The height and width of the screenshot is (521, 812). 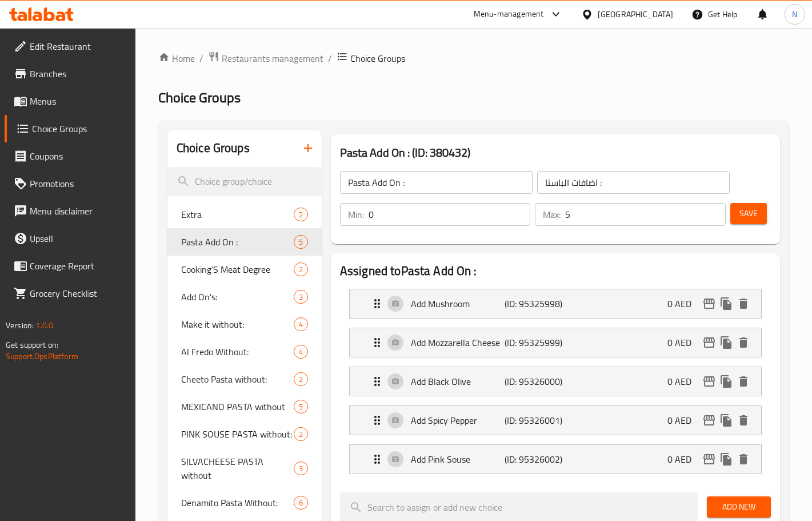 What do you see at coordinates (458, 342) in the screenshot?
I see `p: Add Mozzarella Cheese` at bounding box center [458, 342].